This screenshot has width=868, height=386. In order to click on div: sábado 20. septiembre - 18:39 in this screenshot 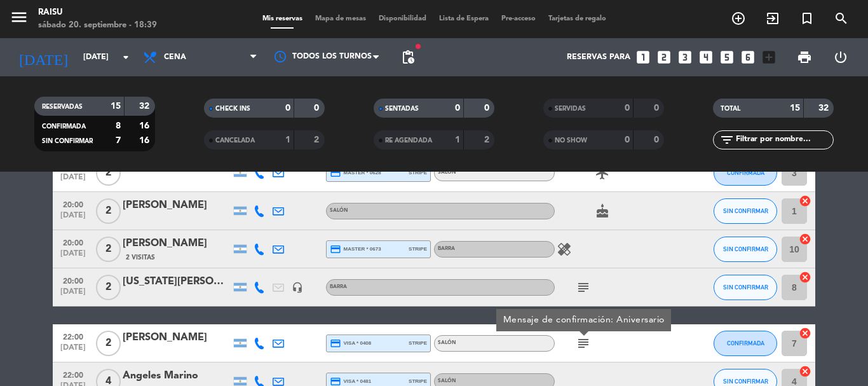, I will do `click(97, 26)`.